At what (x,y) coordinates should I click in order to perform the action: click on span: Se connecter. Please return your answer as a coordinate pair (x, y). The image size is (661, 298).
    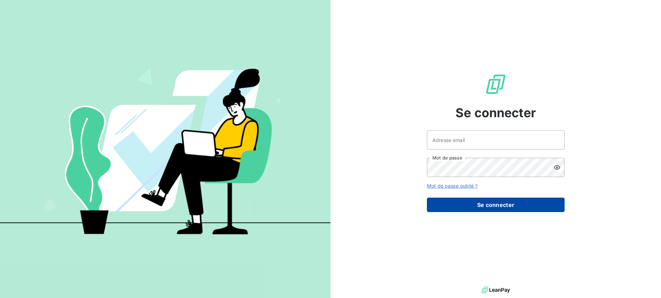
    Looking at the image, I should click on (496, 113).